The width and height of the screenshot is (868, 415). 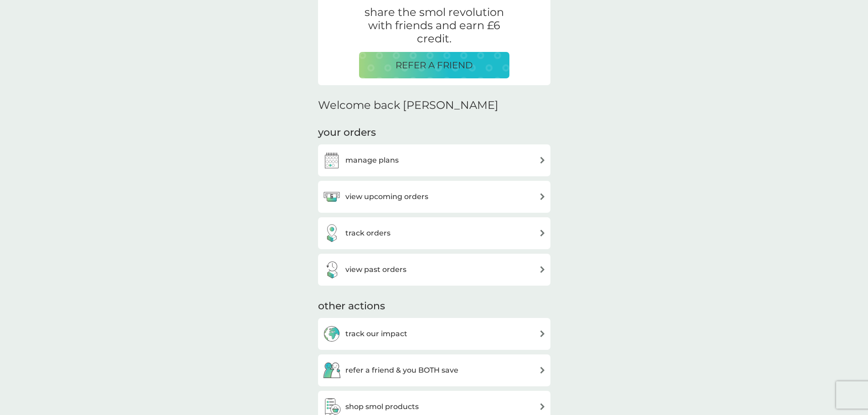 What do you see at coordinates (372, 160) in the screenshot?
I see `h3: manage plans` at bounding box center [372, 160].